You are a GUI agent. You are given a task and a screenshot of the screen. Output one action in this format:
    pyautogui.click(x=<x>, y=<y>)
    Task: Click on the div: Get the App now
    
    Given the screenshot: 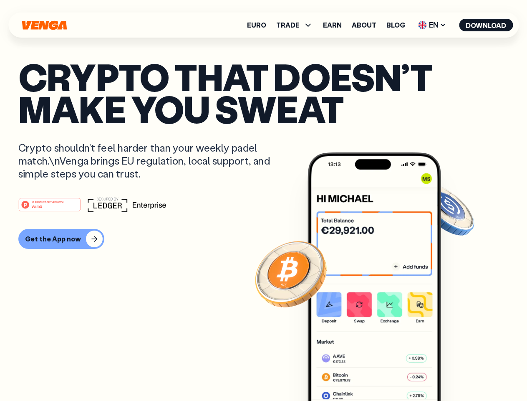 What is the action you would take?
    pyautogui.click(x=53, y=239)
    